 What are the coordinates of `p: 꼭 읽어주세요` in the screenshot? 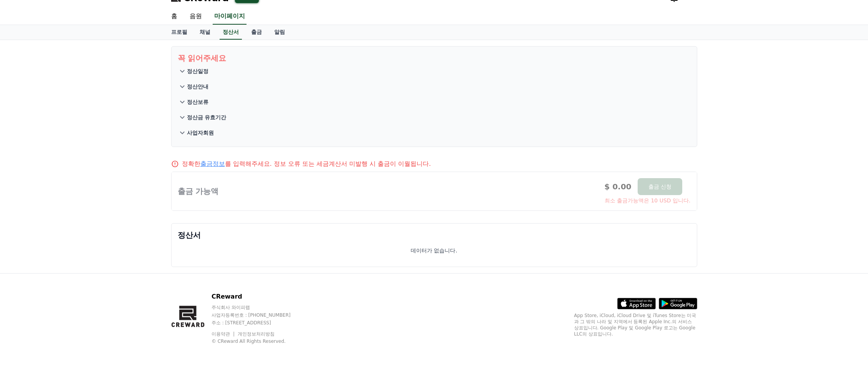 It's located at (434, 58).